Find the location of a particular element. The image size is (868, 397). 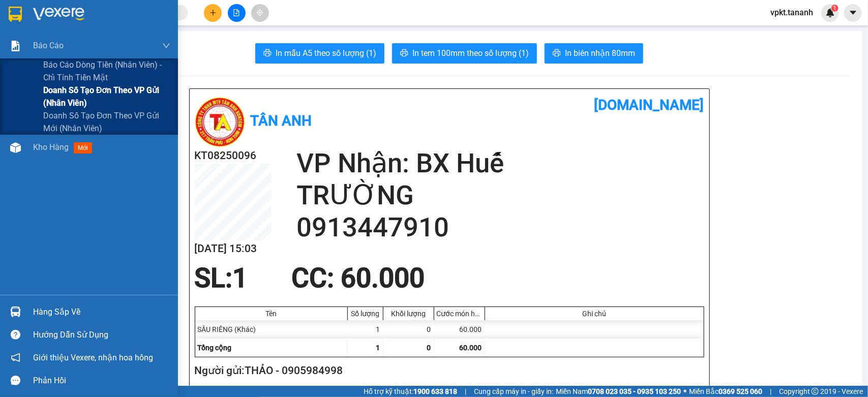

button: plus is located at coordinates (212, 13).